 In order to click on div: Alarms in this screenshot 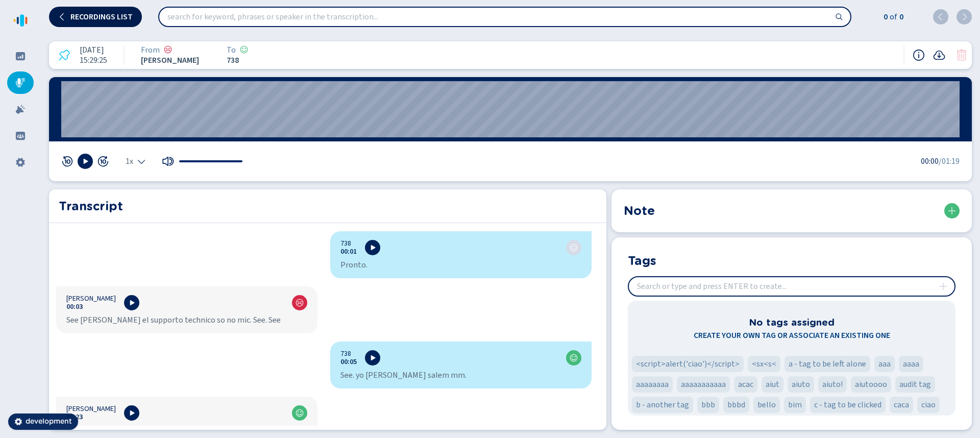, I will do `click(20, 109)`.